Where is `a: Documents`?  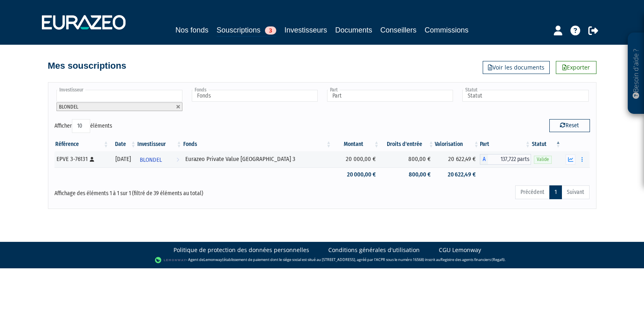 a: Documents is located at coordinates (354, 30).